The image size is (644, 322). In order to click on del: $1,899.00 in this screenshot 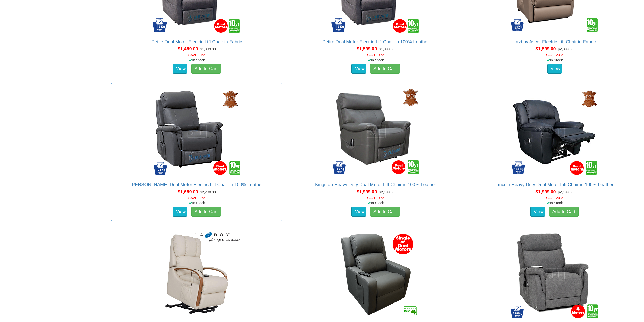, I will do `click(208, 49)`.